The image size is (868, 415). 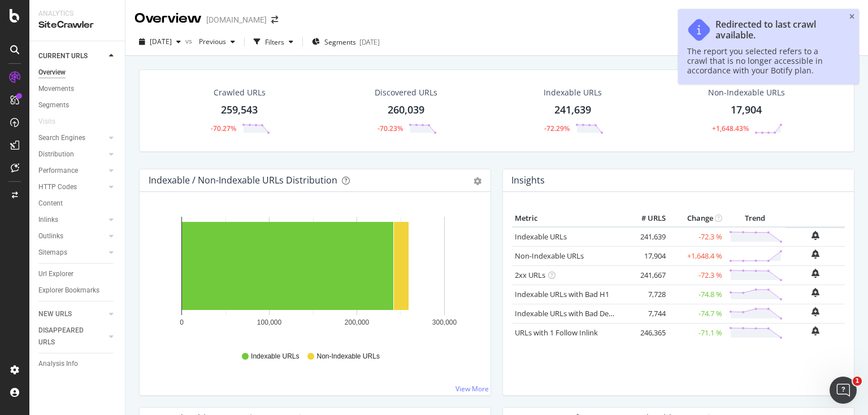 What do you see at coordinates (646, 333) in the screenshot?
I see `td: 246,365` at bounding box center [646, 333].